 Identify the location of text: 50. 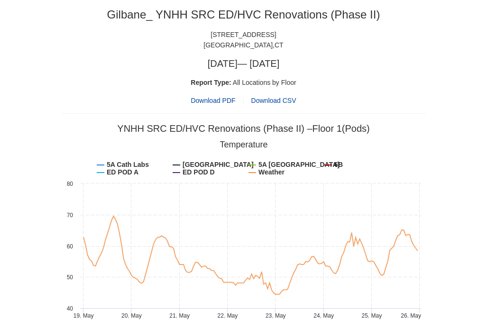
(70, 277).